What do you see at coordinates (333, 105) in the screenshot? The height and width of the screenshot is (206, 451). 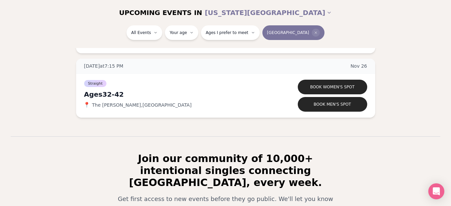 I see `button: Book men's spot` at bounding box center [333, 105].